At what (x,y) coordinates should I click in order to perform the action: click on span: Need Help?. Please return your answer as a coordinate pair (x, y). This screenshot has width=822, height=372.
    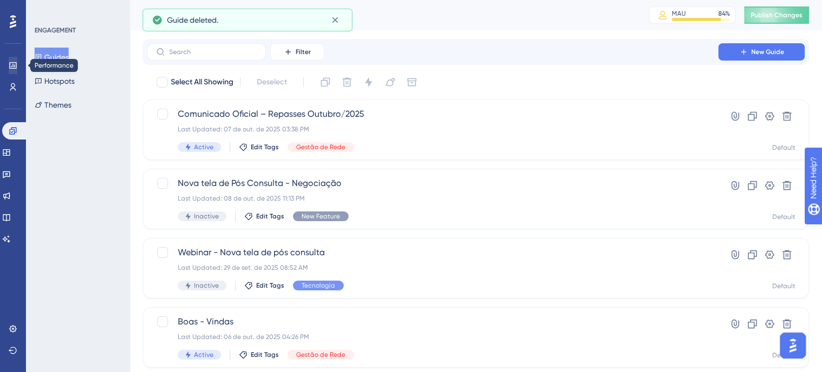
    Looking at the image, I should click on (46, 9).